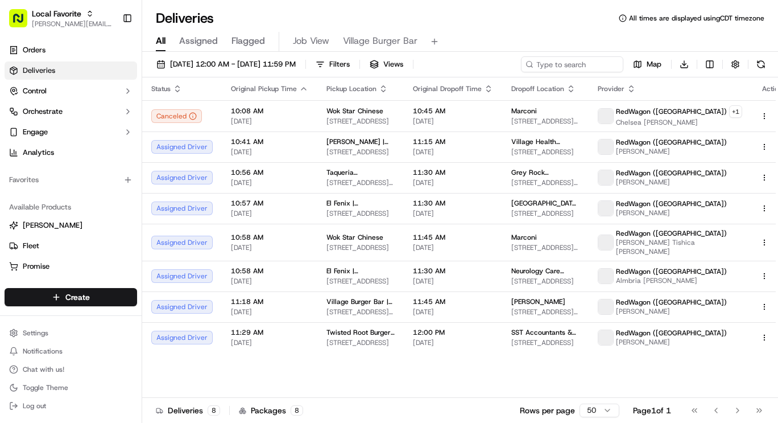  Describe the element at coordinates (176, 116) in the screenshot. I see `button: Canceled` at that location.